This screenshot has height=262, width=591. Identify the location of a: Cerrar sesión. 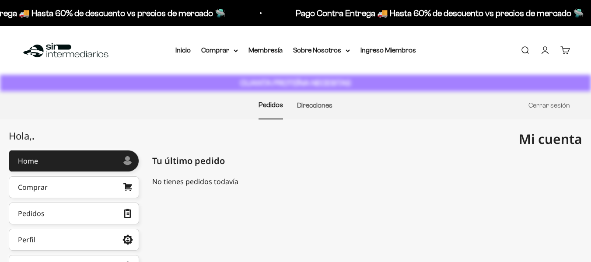
(549, 105).